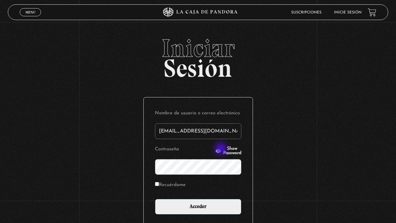 This screenshot has height=223, width=396. I want to click on span: Menu, so click(30, 12).